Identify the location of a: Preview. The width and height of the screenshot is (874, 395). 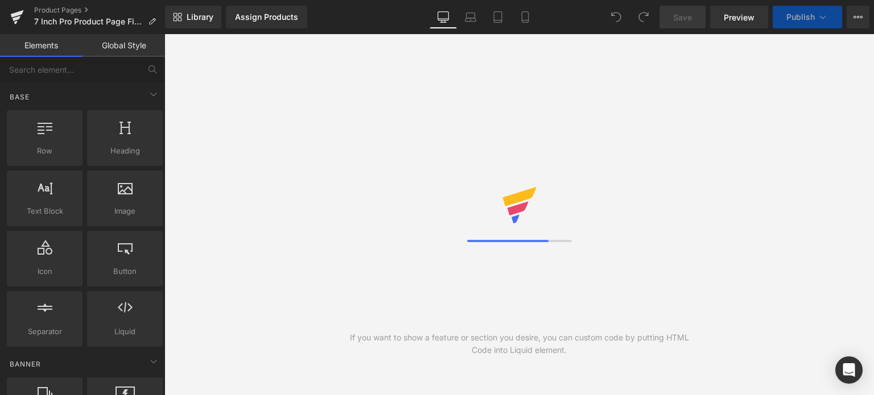
(739, 17).